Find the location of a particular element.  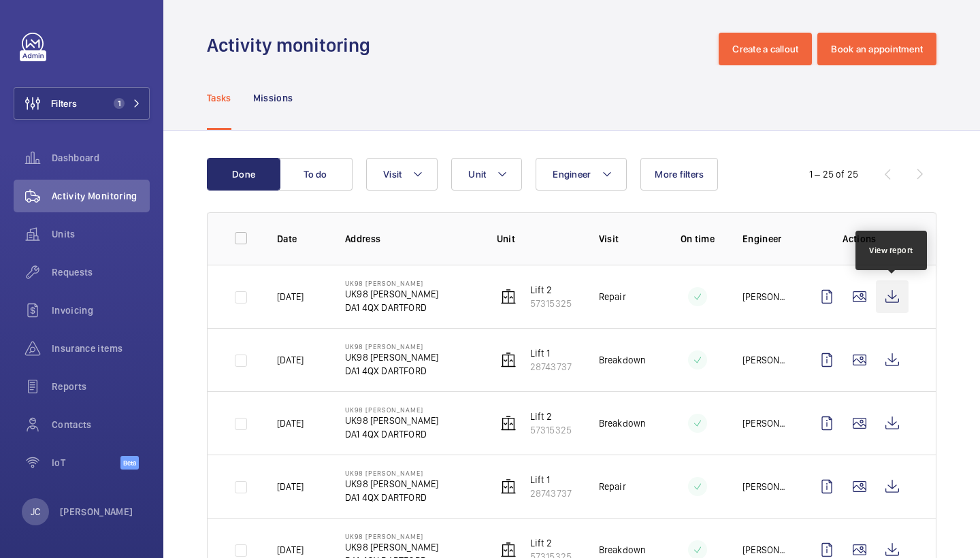

p: Unit is located at coordinates (537, 239).